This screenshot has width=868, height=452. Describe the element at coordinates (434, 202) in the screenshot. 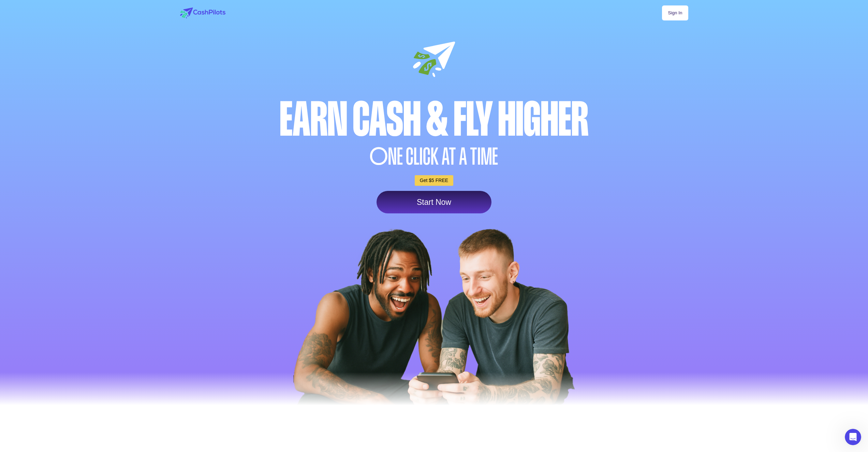

I see `a: Start Now` at that location.